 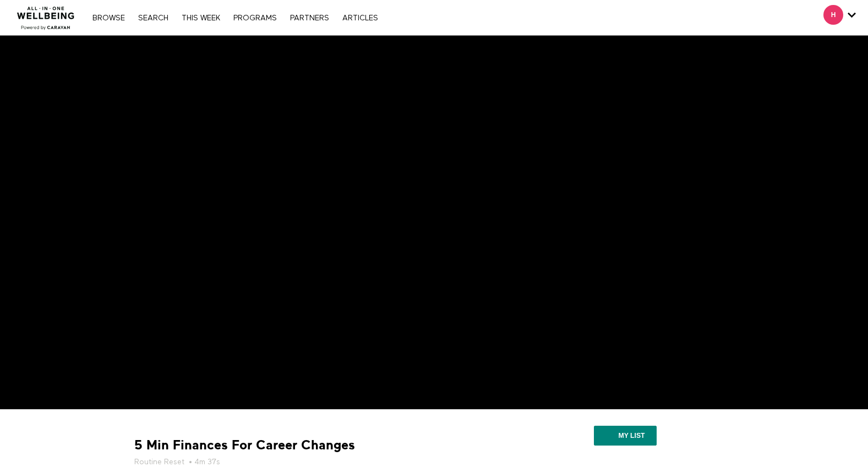 I want to click on a: PROGRAMS, so click(x=255, y=18).